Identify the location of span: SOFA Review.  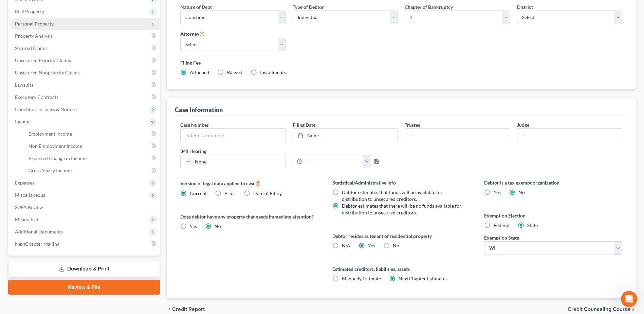
(29, 207).